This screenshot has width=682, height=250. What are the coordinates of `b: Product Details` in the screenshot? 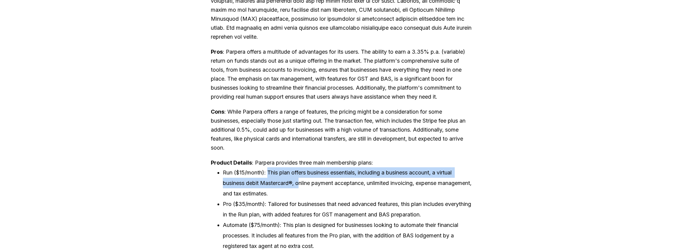 It's located at (231, 163).